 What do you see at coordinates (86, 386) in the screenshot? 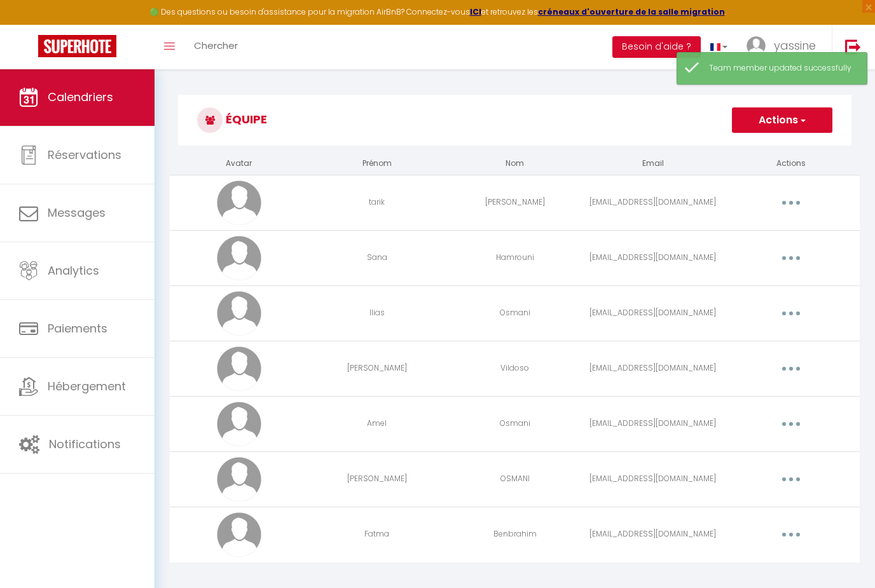
I see `span: Hébergement` at bounding box center [86, 386].